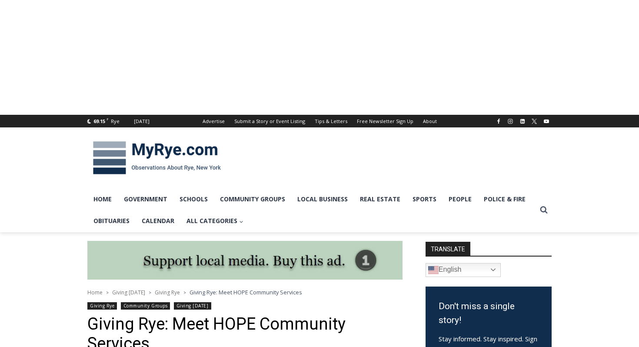  I want to click on a: English, so click(463, 270).